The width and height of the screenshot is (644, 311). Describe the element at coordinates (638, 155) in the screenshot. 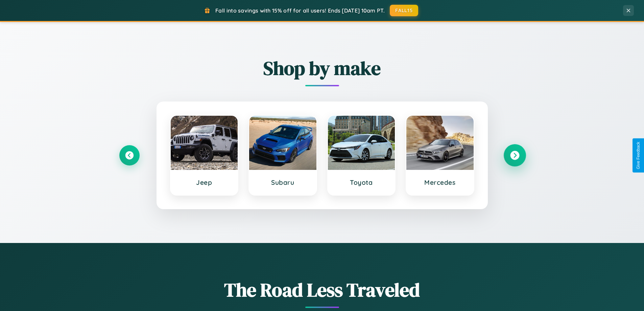

I see `div: Give Feedback` at that location.